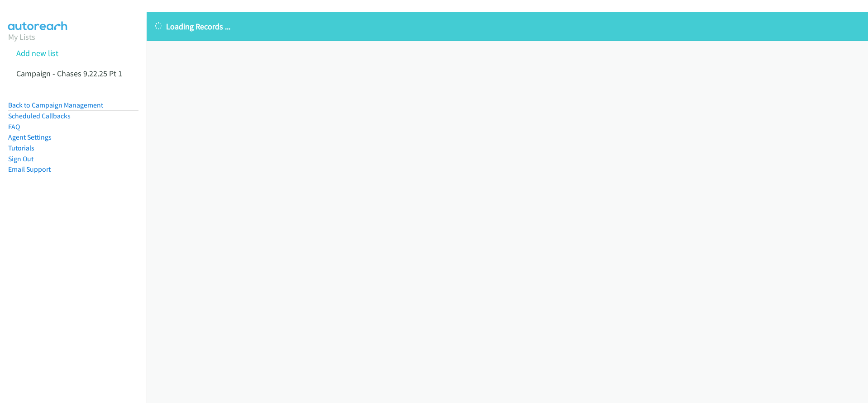 The width and height of the screenshot is (868, 403). Describe the element at coordinates (21, 159) in the screenshot. I see `a: Sign Out` at that location.